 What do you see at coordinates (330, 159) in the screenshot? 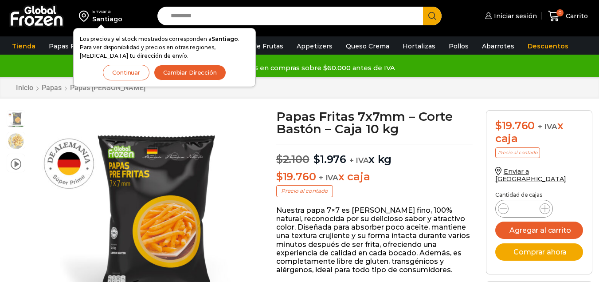
I see `bdi: 1.976` at bounding box center [330, 159].